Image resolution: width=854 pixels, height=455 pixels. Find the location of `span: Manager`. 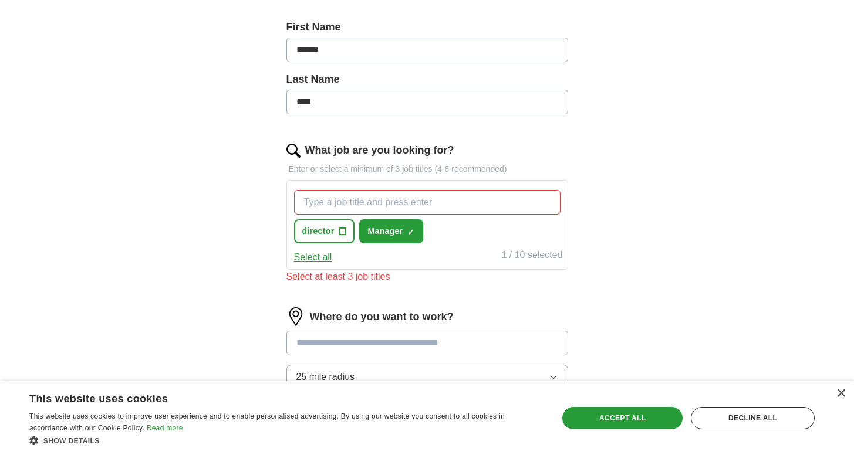

span: Manager is located at coordinates (385, 231).